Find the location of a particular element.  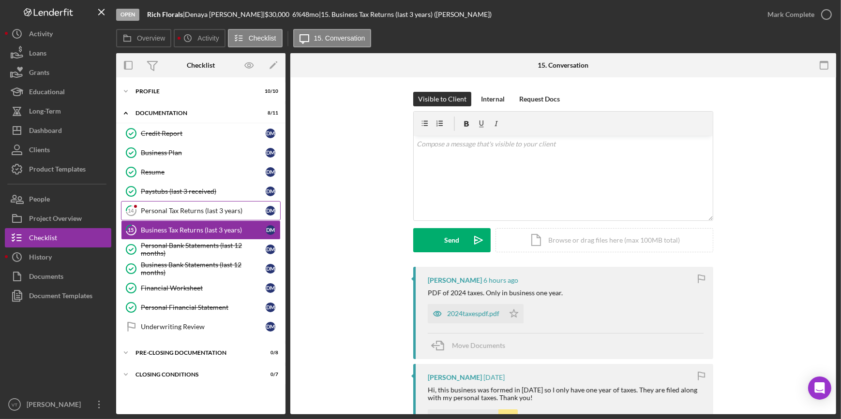

button: Move Documents is located at coordinates (471, 346).